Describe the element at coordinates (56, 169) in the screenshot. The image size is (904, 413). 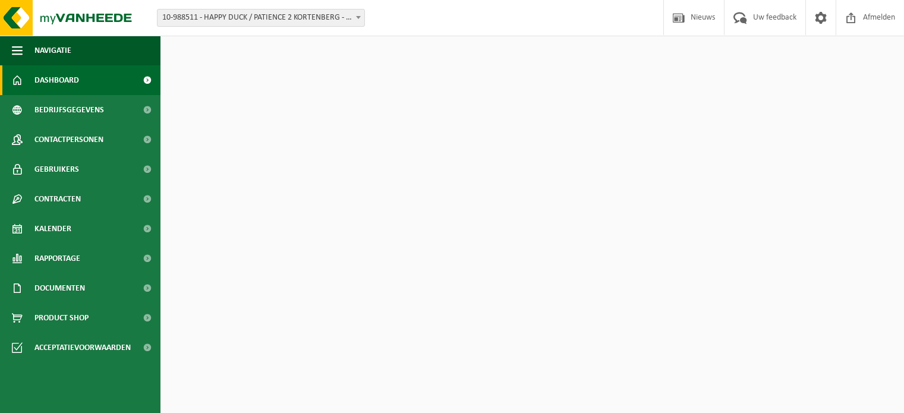
I see `span: Gebruikers` at that location.